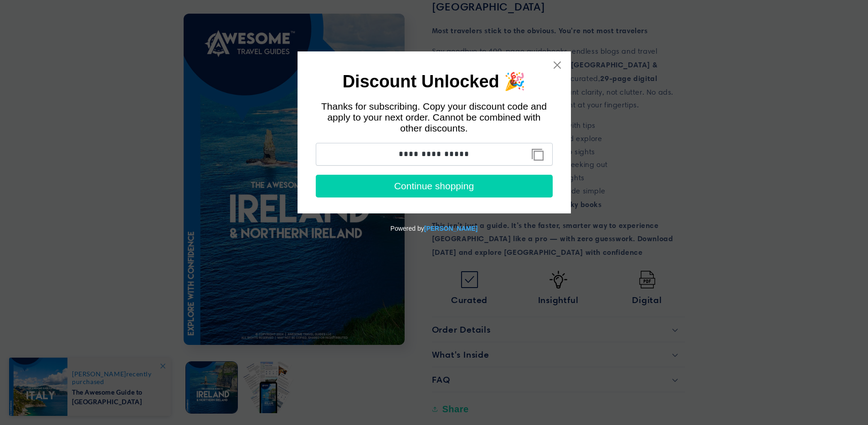 The image size is (868, 425). What do you see at coordinates (537, 155) in the screenshot?
I see `button: Copy discount code to clipboard` at bounding box center [537, 155].